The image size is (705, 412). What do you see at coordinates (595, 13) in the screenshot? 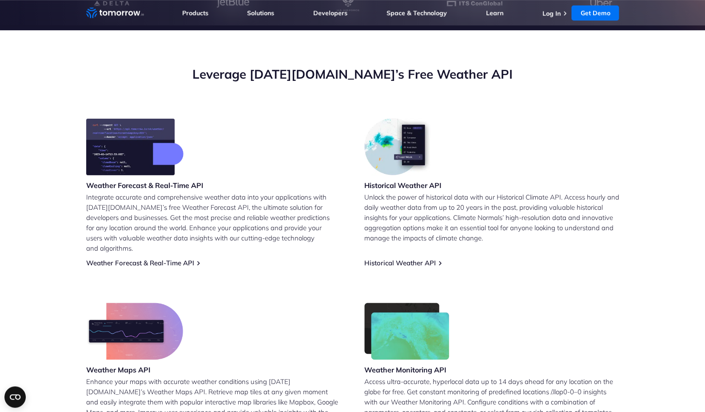
I see `a: Get Demo` at bounding box center [595, 13].